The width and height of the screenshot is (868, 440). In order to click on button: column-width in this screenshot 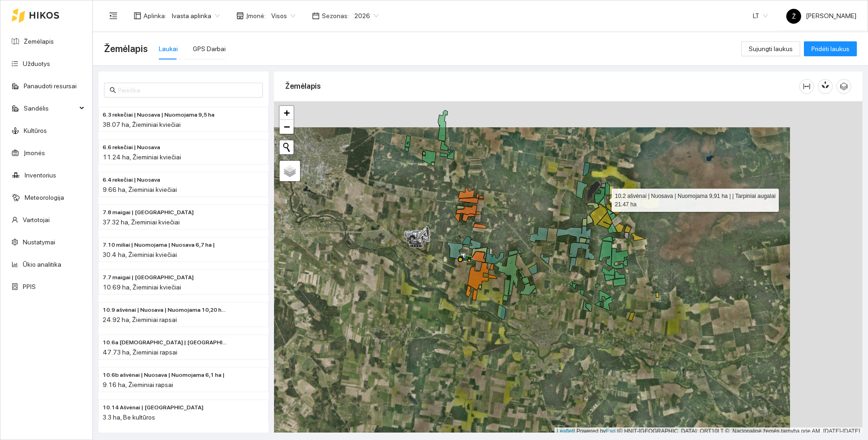, I will do `click(807, 86)`.